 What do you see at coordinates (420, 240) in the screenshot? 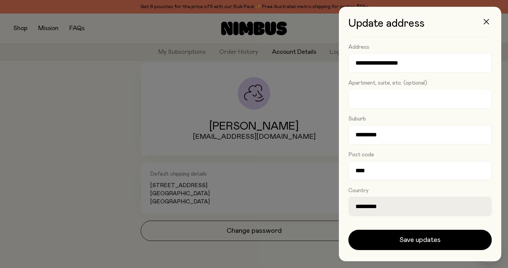
I see `button: Save updates` at bounding box center [420, 240].